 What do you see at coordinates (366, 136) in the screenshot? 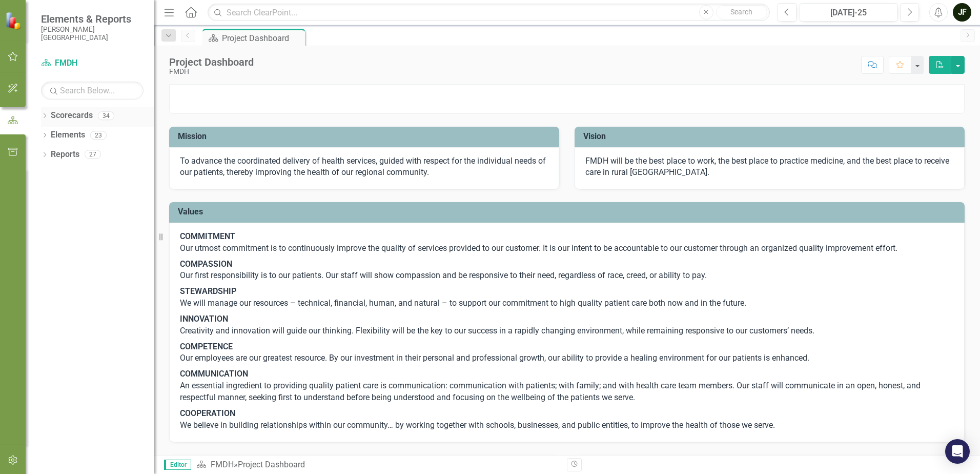
I see `h3: Mission` at bounding box center [366, 136].